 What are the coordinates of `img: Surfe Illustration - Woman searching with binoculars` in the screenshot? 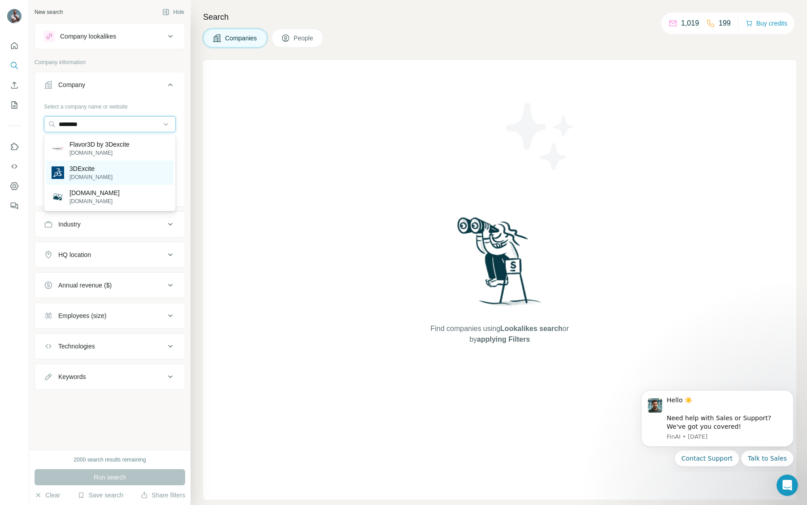 It's located at (500, 265).